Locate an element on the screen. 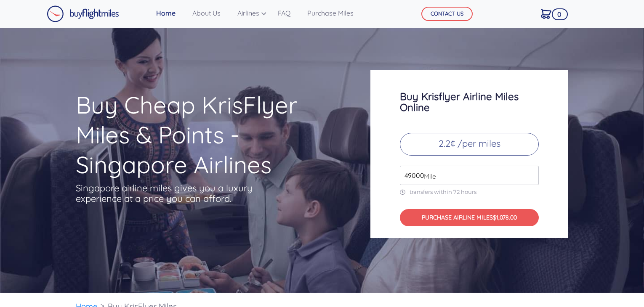 The image size is (644, 307). button: PURCHASE AIRLINE MILES$1,078.00 is located at coordinates (470, 217).